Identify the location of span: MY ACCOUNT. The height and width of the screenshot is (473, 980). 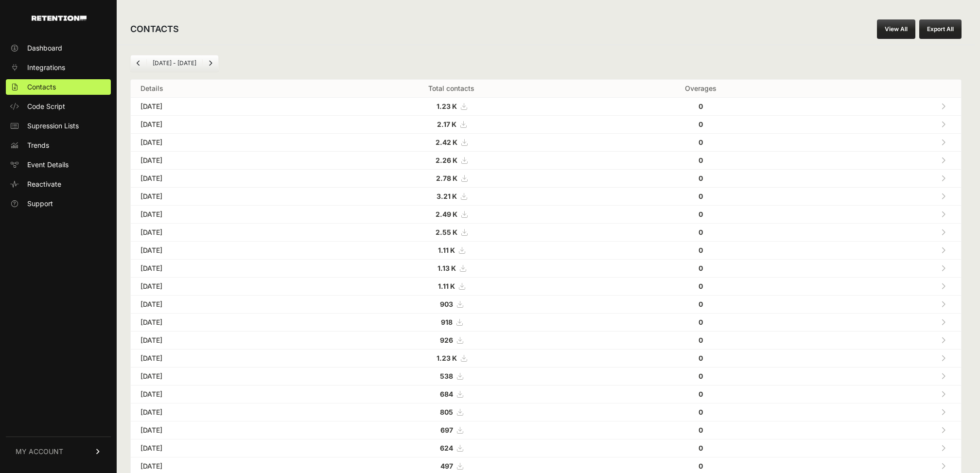
(39, 451).